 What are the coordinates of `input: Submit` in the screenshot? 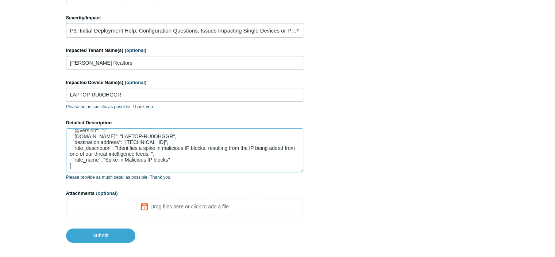 It's located at (101, 235).